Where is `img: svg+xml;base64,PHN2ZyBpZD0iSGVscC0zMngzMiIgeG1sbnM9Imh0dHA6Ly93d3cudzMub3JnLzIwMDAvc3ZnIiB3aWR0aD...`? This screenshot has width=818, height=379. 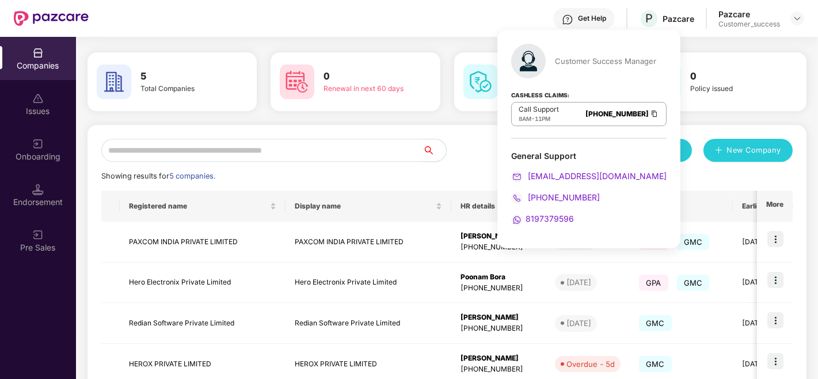 img: svg+xml;base64,PHN2ZyBpZD0iSGVscC0zMngzMiIgeG1sbnM9Imh0dHA6Ly93d3cudzMub3JnLzIwMDAvc3ZnIiB3aWR0aD... is located at coordinates (568, 20).